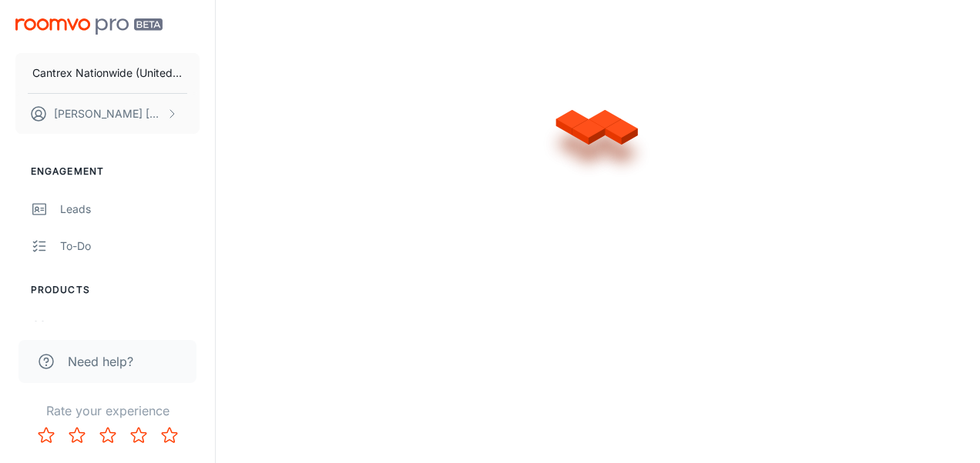 The height and width of the screenshot is (463, 980). I want to click on div: Leads, so click(129, 209).